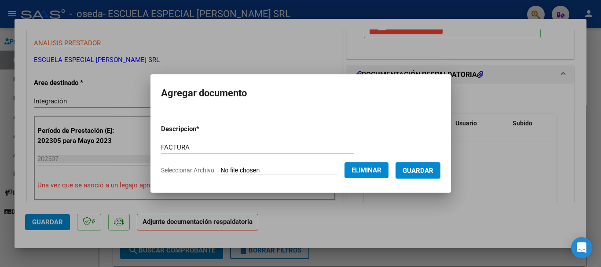  What do you see at coordinates (418, 170) in the screenshot?
I see `button: Guardar` at bounding box center [418, 170].